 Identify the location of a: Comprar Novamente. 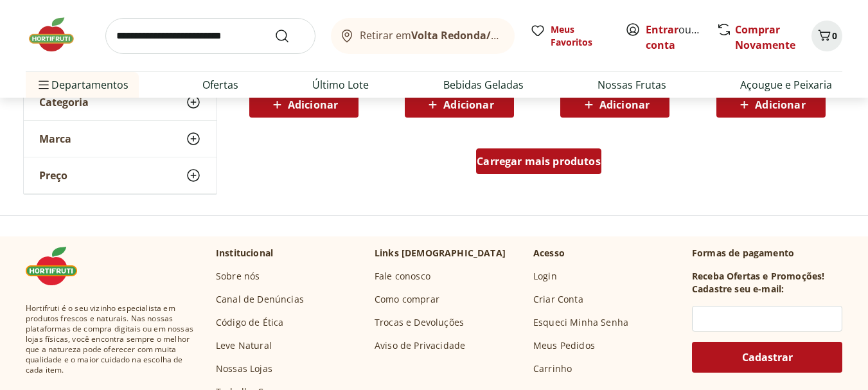
(765, 37).